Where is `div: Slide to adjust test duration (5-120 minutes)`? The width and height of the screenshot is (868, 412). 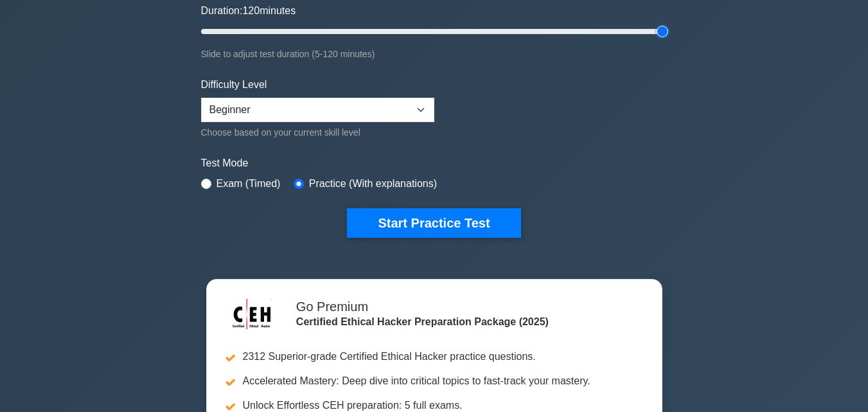
div: Slide to adjust test duration (5-120 minutes) is located at coordinates (434, 54).